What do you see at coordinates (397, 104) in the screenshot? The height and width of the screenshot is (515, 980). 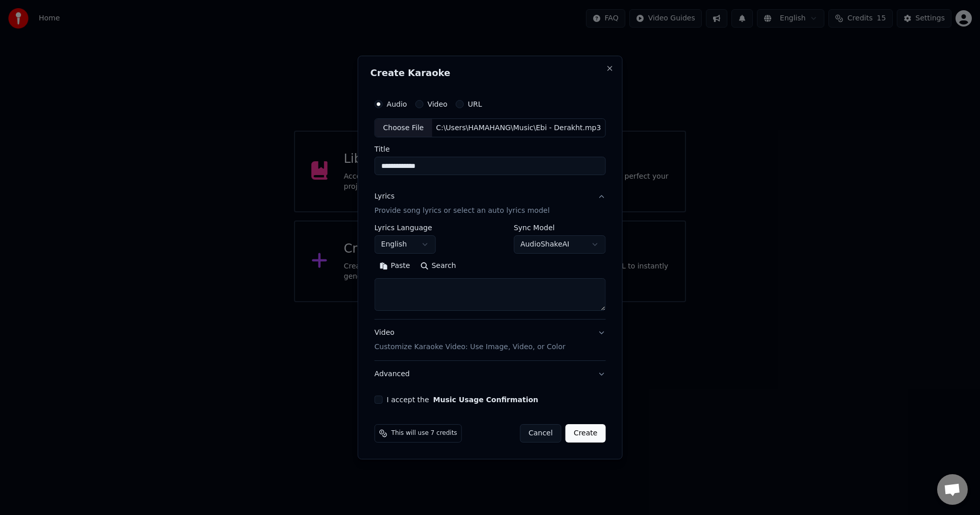 I see `label: Audio` at bounding box center [397, 104].